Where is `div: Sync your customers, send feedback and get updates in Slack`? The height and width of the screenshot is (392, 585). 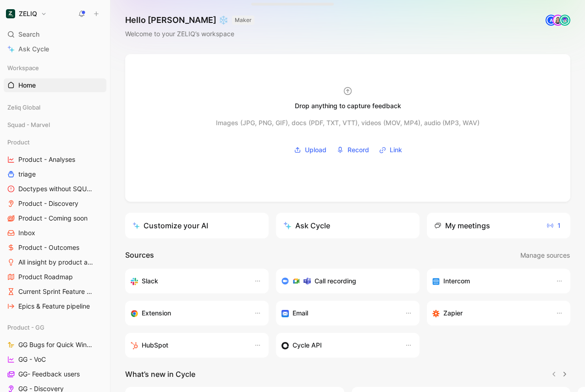 div: Sync your customers, send feedback and get updates in Slack is located at coordinates (187, 281).